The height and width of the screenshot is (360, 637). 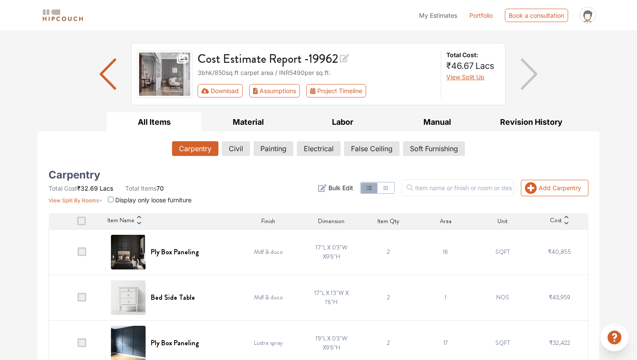 I want to click on button: Download, so click(x=220, y=91).